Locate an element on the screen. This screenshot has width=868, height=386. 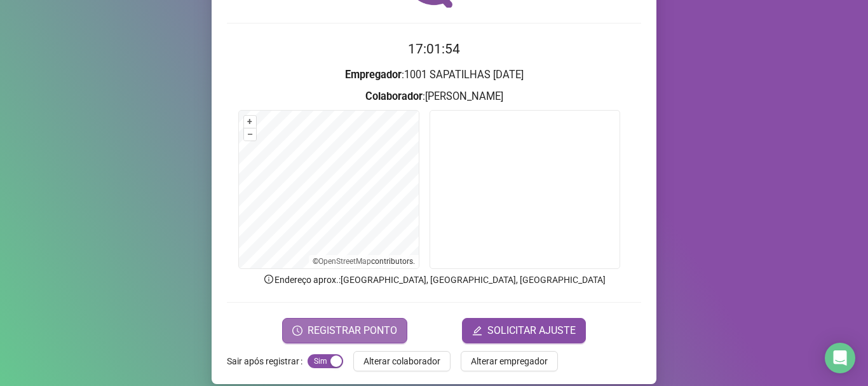
strong: Empregador is located at coordinates (373, 74).